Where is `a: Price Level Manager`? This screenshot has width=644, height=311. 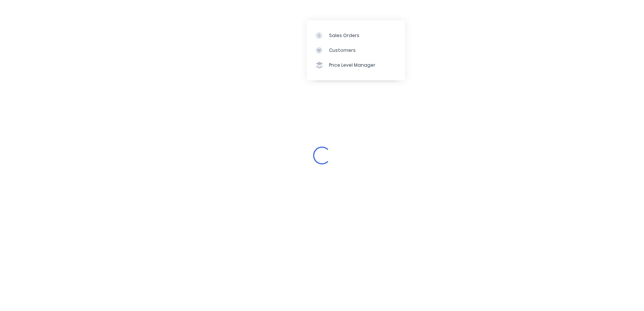 a: Price Level Manager is located at coordinates (356, 65).